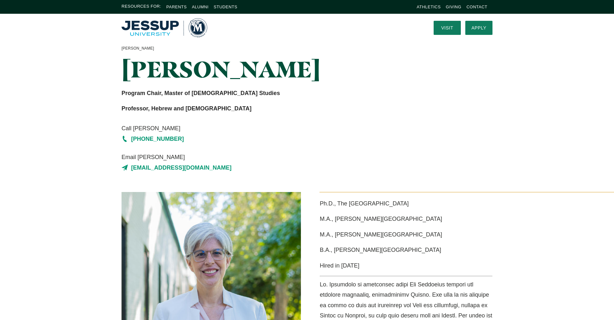  I want to click on a: Students, so click(226, 7).